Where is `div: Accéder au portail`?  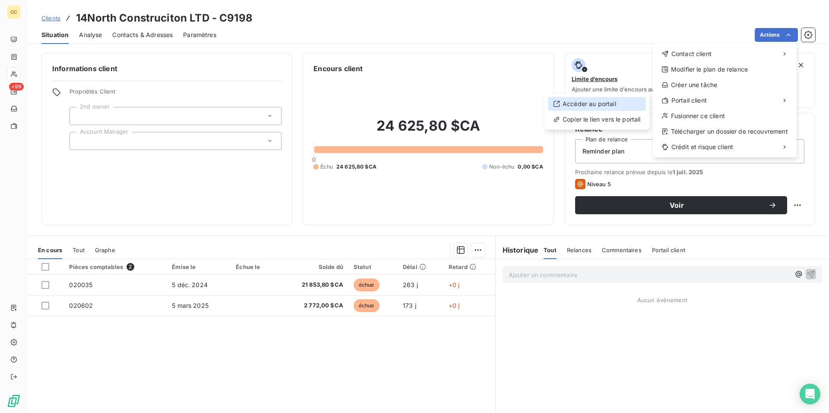 div: Accéder au portail is located at coordinates (596, 104).